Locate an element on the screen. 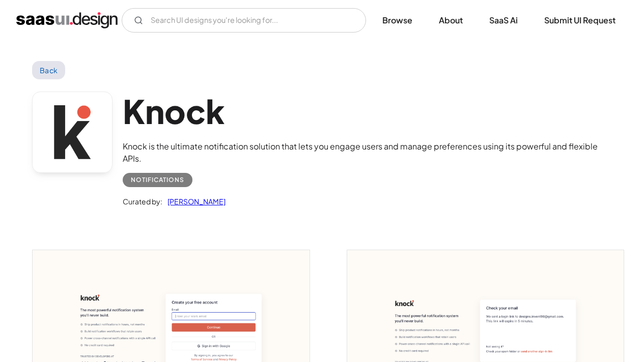 The width and height of the screenshot is (644, 362). a: SaaS Ai is located at coordinates (503, 20).